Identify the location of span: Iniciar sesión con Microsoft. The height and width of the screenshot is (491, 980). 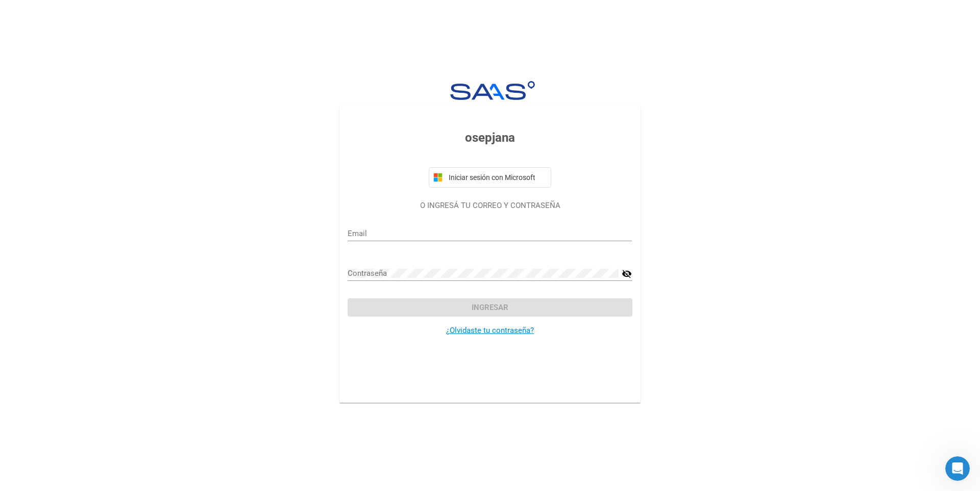
(497, 178).